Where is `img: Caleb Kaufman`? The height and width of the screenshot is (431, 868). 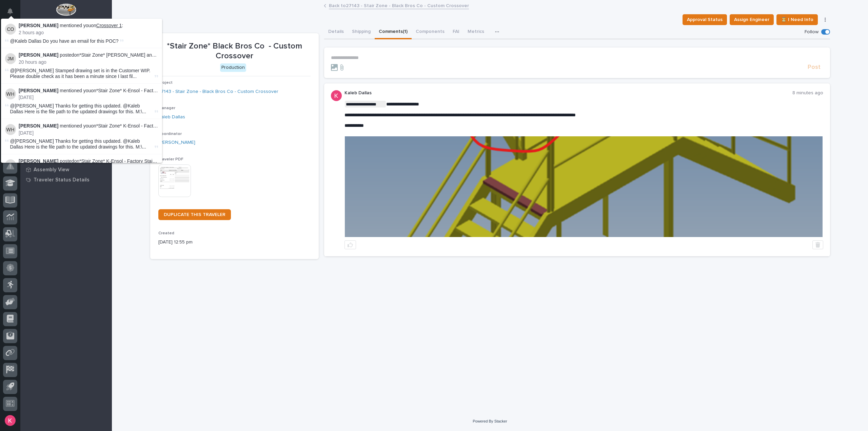 img: Caleb Kaufman is located at coordinates (11, 165).